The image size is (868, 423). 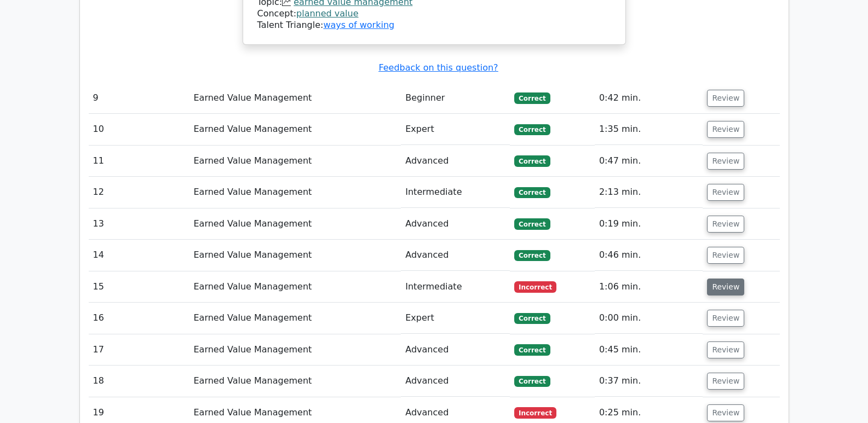 What do you see at coordinates (139, 161) in the screenshot?
I see `td: 11` at bounding box center [139, 161].